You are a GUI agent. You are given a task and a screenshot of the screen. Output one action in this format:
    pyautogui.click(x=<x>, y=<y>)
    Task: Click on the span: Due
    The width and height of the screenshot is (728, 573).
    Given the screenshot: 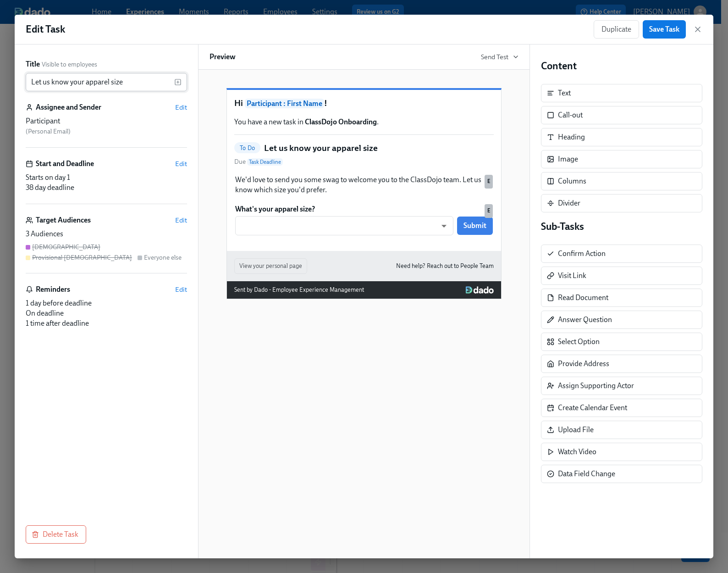 What is the action you would take?
    pyautogui.click(x=259, y=162)
    